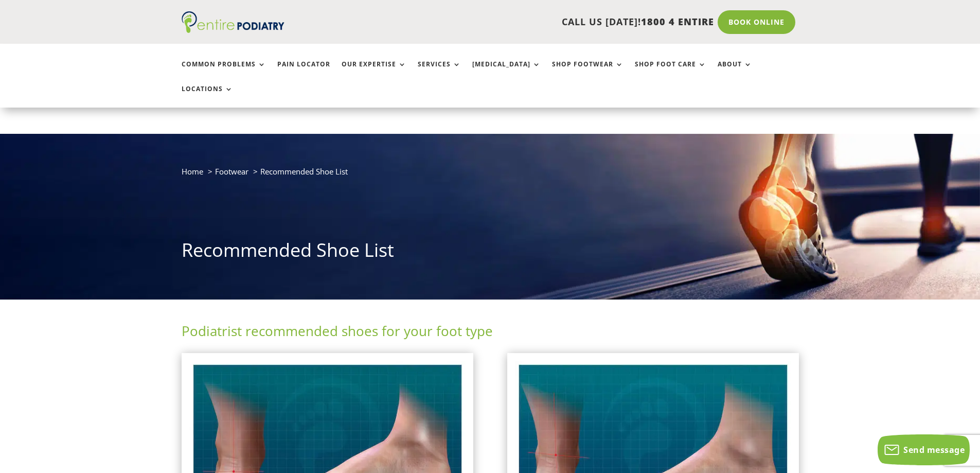  I want to click on nav: breadcrumb, so click(490, 175).